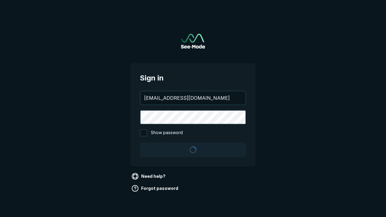  I want to click on span: Sign in, so click(193, 78).